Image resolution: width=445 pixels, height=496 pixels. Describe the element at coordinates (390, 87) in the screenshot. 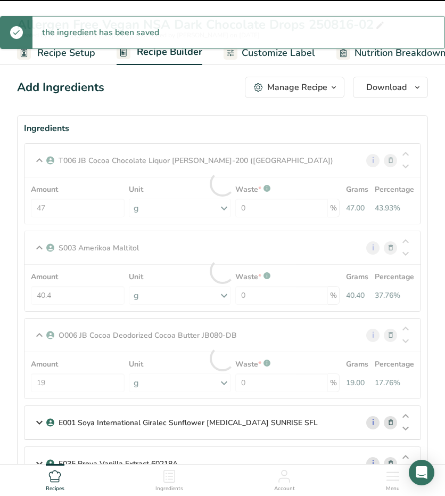

I see `button: Download` at that location.